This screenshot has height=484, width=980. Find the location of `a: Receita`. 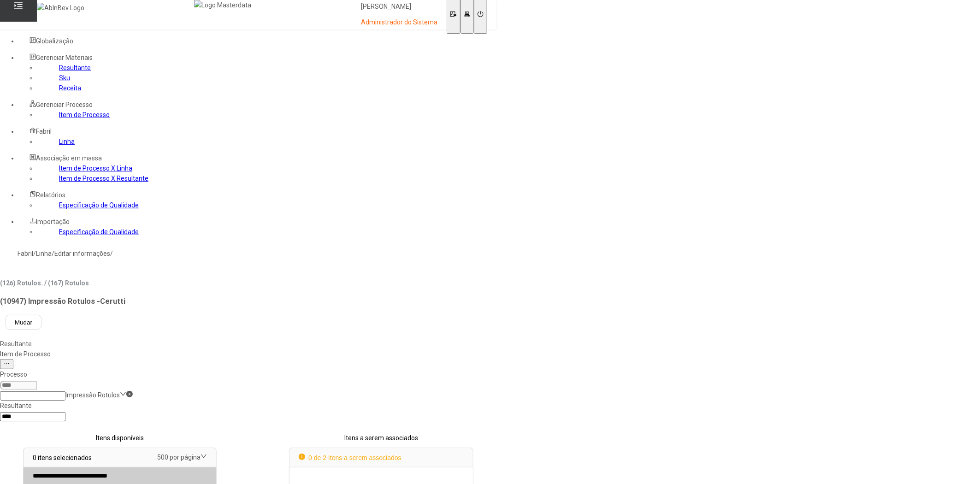

a: Receita is located at coordinates (70, 88).